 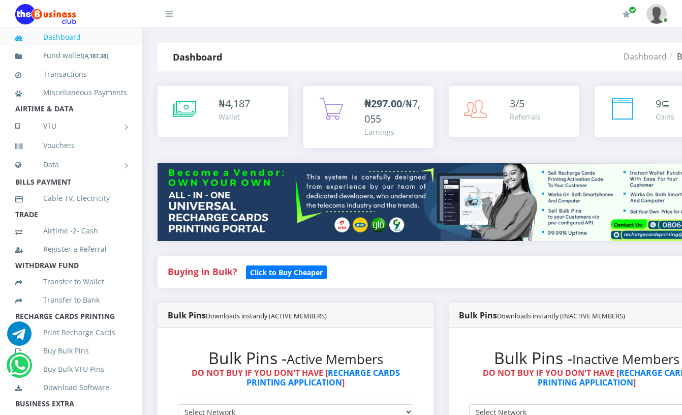 I want to click on h2: Bulk Pins -, so click(x=295, y=358).